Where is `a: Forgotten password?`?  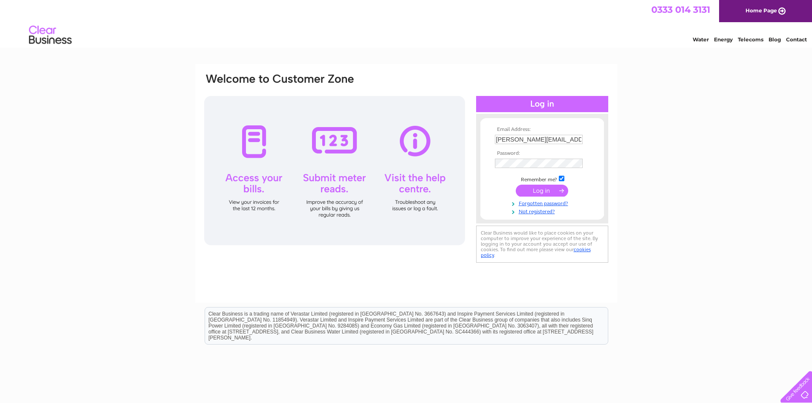 a: Forgotten password? is located at coordinates (543, 203).